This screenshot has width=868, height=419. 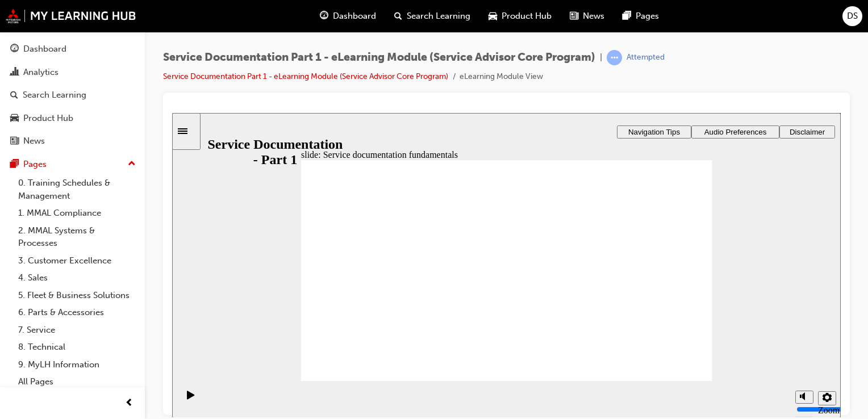 I want to click on a: news-iconNews, so click(x=586, y=16).